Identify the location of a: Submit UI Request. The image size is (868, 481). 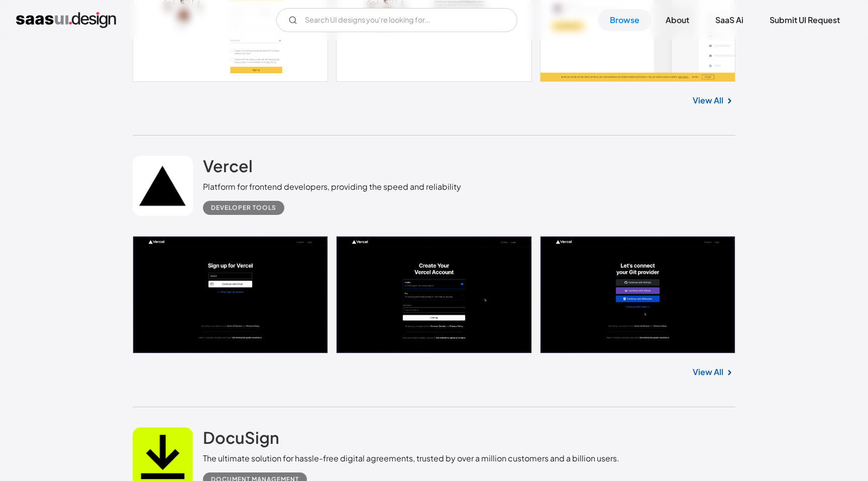
(805, 20).